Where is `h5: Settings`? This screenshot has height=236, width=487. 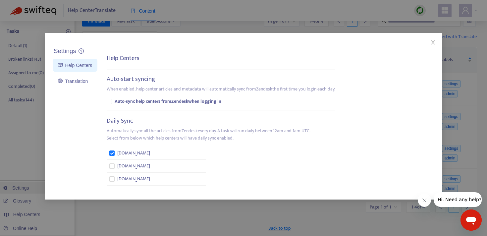
h5: Settings is located at coordinates (65, 51).